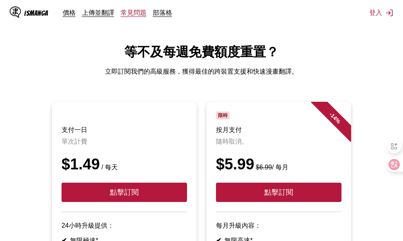  Describe the element at coordinates (124, 130) in the screenshot. I see `h3: 支付一日` at that location.